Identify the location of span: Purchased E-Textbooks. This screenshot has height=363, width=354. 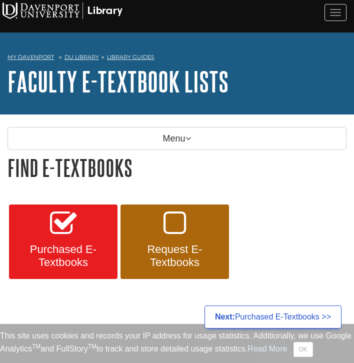
(63, 256).